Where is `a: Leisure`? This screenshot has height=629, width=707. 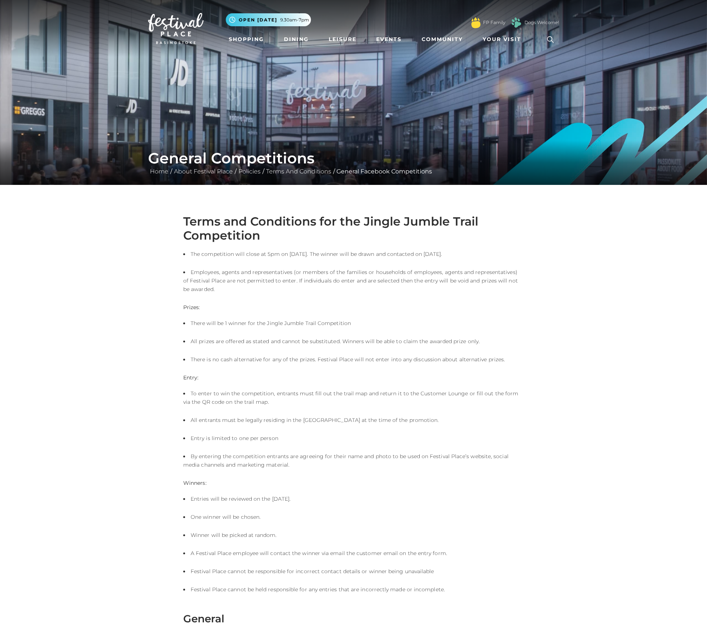
a: Leisure is located at coordinates (342, 39).